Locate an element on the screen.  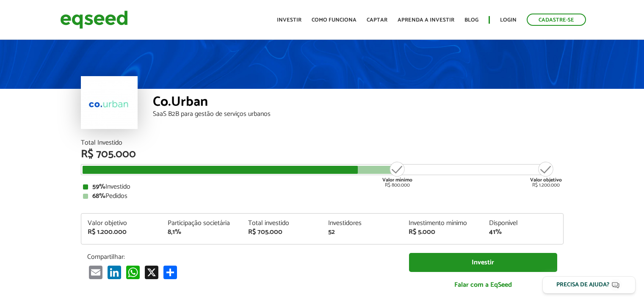
div: Investidores is located at coordinates (362, 224).